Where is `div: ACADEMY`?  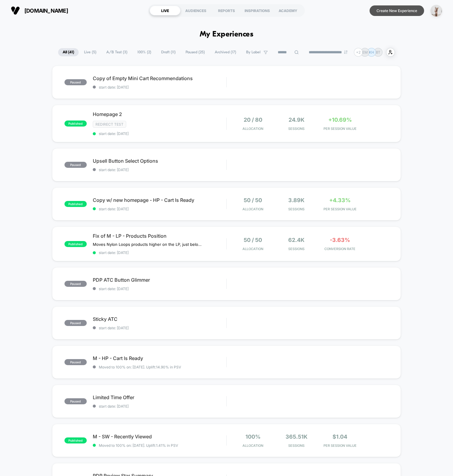 div: ACADEMY is located at coordinates (288, 11).